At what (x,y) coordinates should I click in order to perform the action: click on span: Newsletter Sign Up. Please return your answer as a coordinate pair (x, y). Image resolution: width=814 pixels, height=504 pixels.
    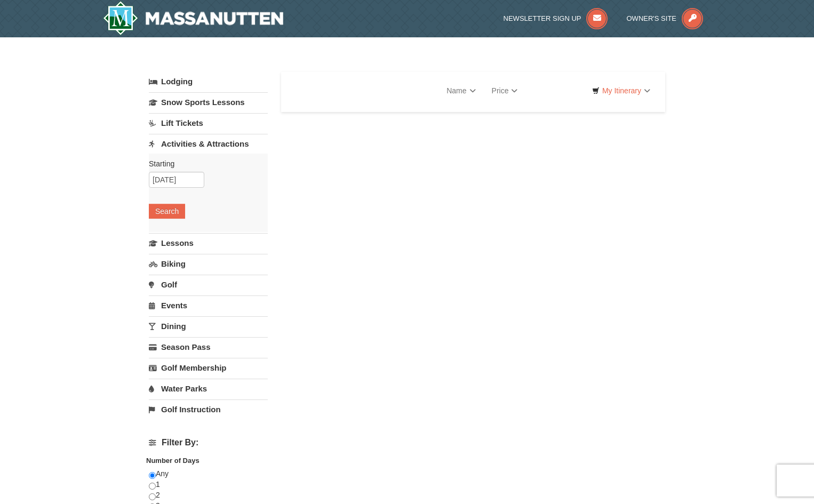
    Looking at the image, I should click on (543, 18).